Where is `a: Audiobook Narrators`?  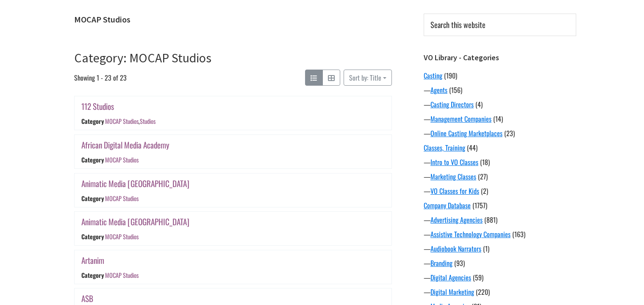
a: Audiobook Narrators is located at coordinates (456, 248).